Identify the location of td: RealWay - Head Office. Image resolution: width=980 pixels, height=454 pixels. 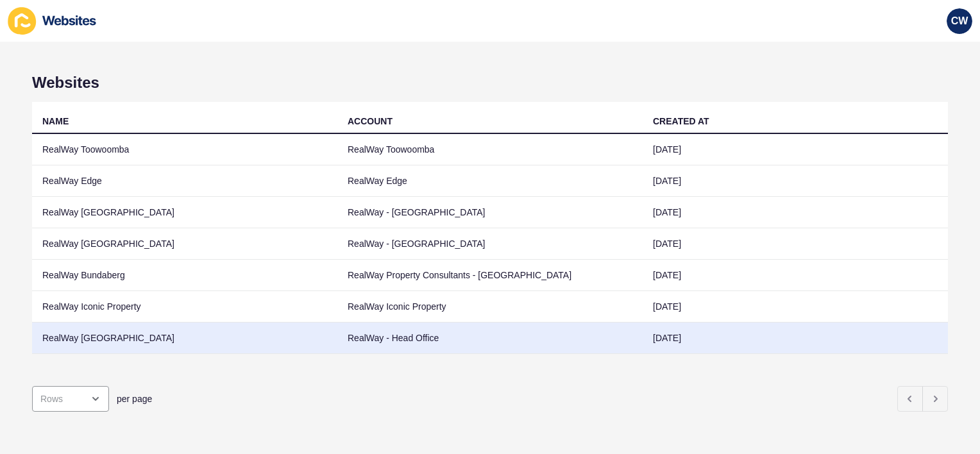
(490, 338).